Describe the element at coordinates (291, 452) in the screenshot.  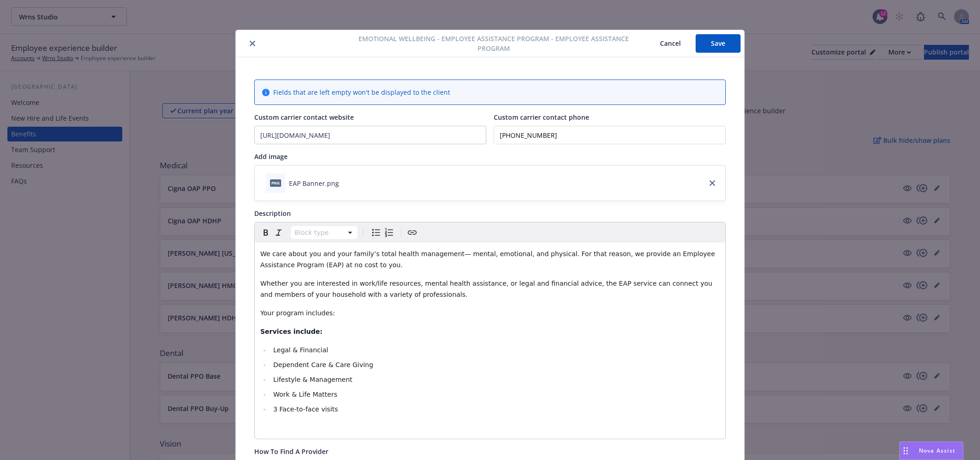
I see `span: How To Find A Provider` at that location.